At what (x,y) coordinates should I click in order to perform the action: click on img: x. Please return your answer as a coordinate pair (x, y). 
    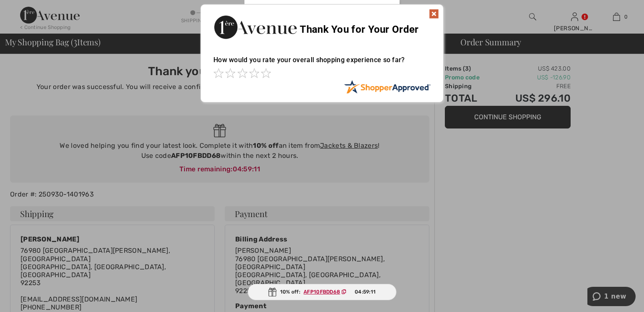
    Looking at the image, I should click on (434, 14).